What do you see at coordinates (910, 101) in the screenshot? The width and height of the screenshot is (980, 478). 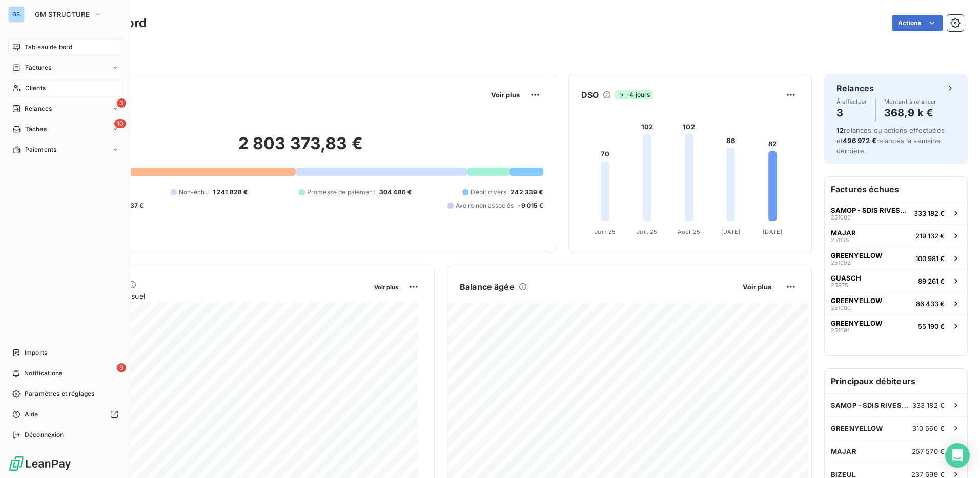 I see `span: Montant à relancer` at bounding box center [910, 101].